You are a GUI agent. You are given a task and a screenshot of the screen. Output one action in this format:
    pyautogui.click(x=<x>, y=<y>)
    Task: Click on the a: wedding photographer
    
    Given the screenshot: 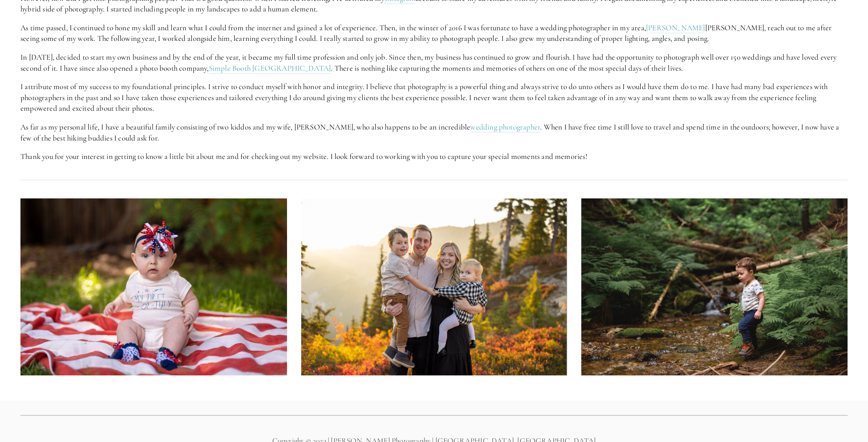 What is the action you would take?
    pyautogui.click(x=505, y=127)
    